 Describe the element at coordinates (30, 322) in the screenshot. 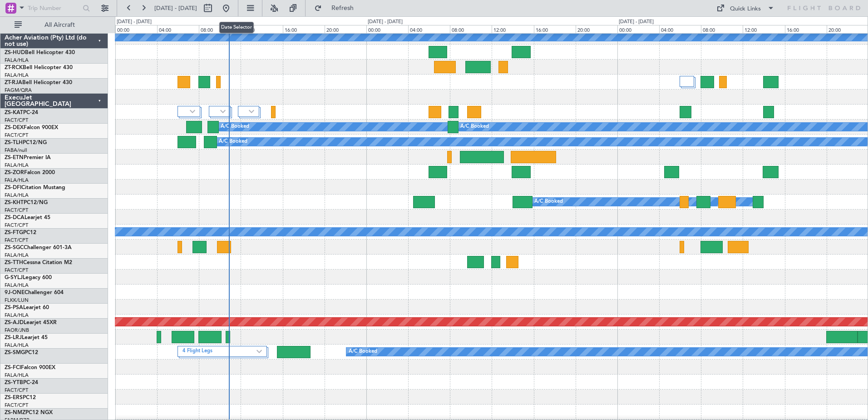

I see `a: ZS-AJDLearjet 45XR` at that location.